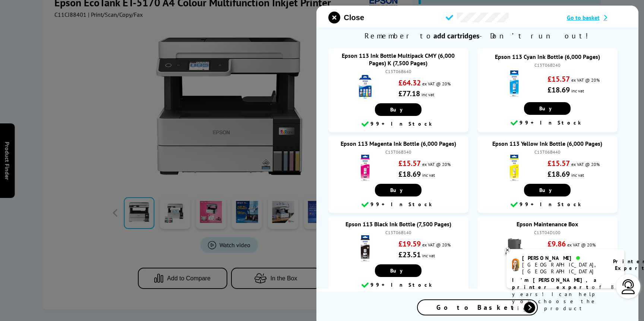 Image resolution: width=644 pixels, height=321 pixels. I want to click on a: Epson 113 Yellow Ink Bottle (6,000 Pages), so click(547, 144).